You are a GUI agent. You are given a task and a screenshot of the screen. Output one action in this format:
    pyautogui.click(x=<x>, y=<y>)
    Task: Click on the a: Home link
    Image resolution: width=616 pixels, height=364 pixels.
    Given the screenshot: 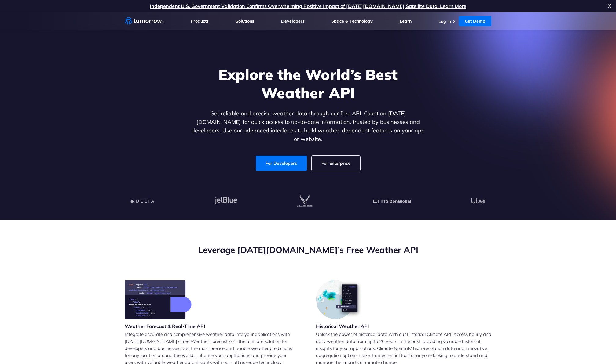 What is the action you would take?
    pyautogui.click(x=144, y=21)
    